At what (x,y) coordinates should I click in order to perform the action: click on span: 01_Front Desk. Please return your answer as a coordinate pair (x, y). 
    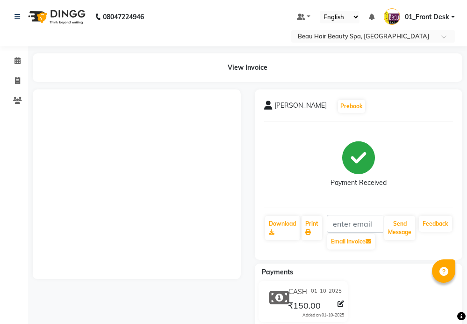
    Looking at the image, I should click on (427, 17).